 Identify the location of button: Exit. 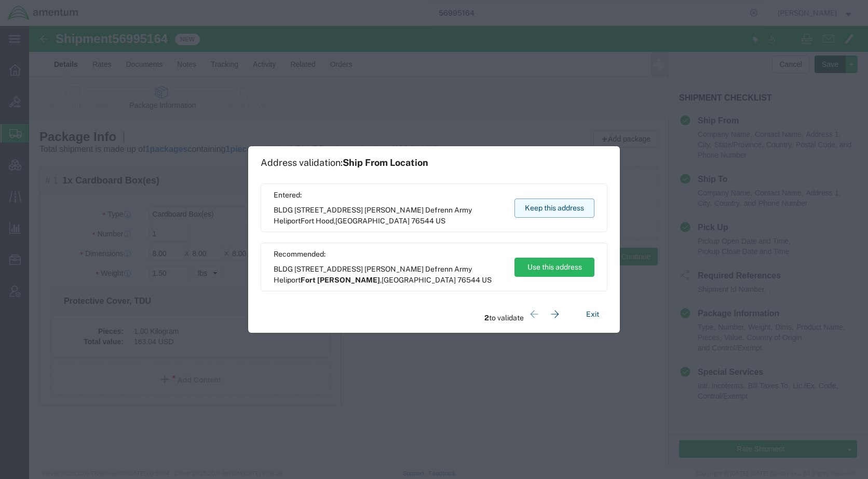
(592, 314).